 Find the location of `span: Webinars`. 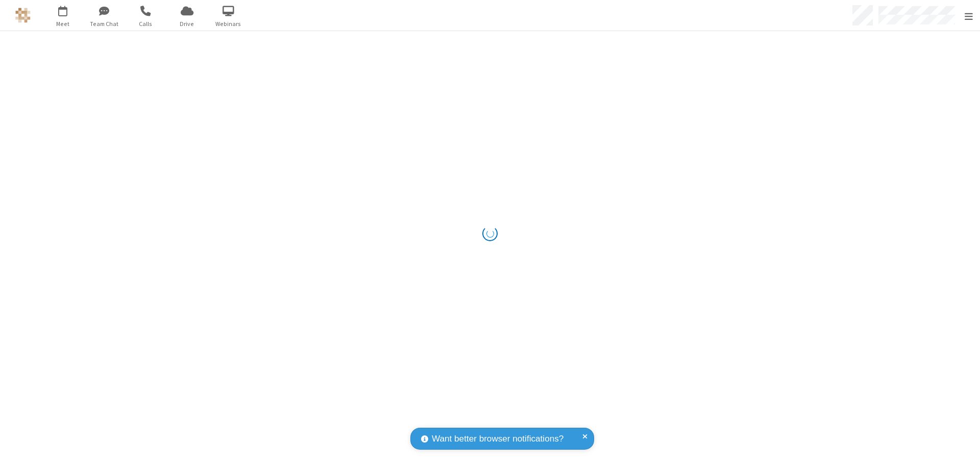

span: Webinars is located at coordinates (228, 24).